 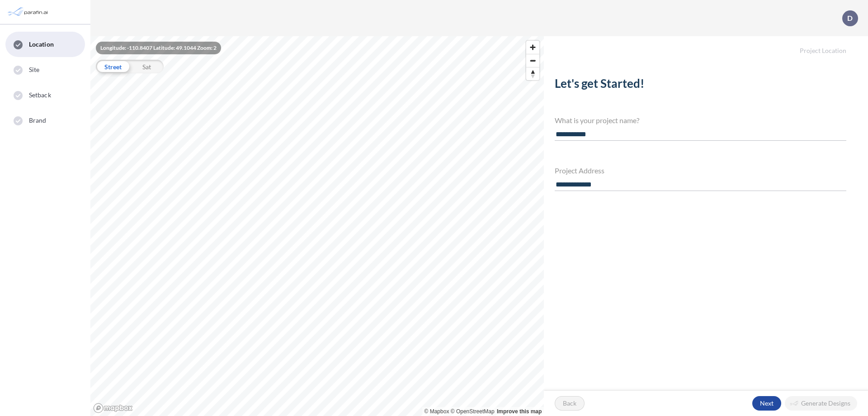 I want to click on span: Location, so click(x=41, y=45).